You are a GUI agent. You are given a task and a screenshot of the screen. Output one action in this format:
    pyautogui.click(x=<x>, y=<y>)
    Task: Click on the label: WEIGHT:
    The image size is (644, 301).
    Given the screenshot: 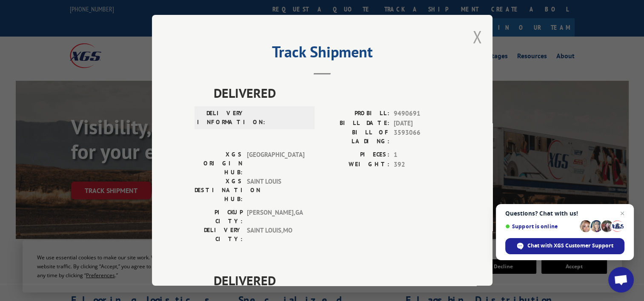 What is the action you would take?
    pyautogui.click(x=356, y=165)
    